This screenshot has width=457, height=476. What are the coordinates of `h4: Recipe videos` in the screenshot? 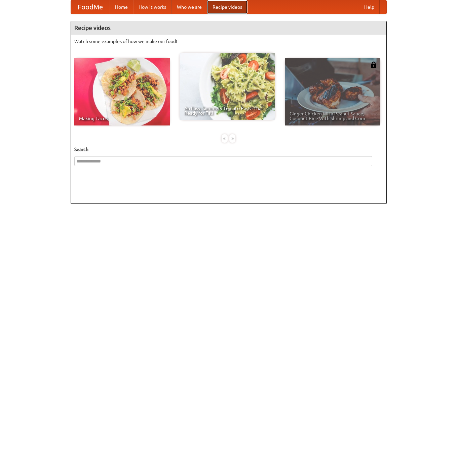 It's located at (228, 28).